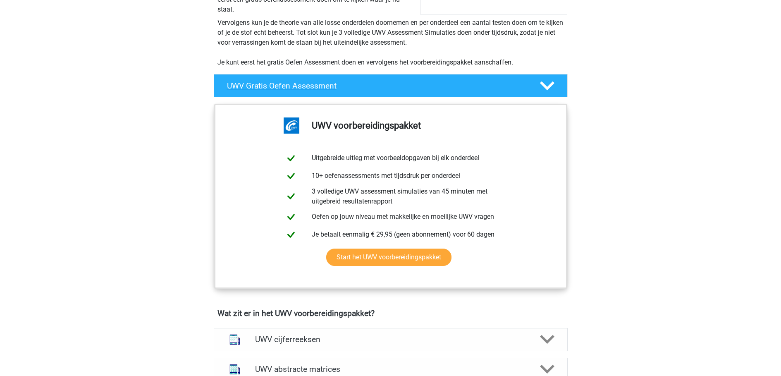  Describe the element at coordinates (391, 43) in the screenshot. I see `div: Vervolgens kun je de theorie van alle losse onderdelen doornemen en per onderdeel een aantal test...` at that location.